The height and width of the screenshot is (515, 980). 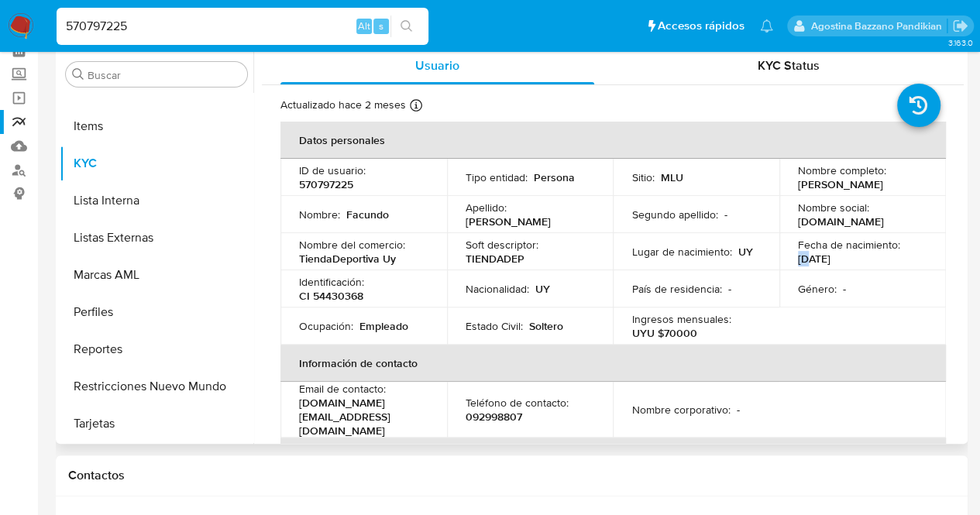 I want to click on p: 092998807, so click(x=493, y=417).